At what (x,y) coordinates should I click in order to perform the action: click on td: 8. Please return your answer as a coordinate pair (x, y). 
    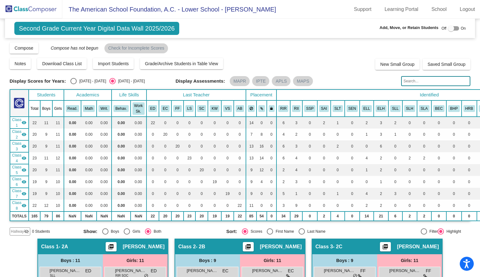
    Looking at the image, I should click on (261, 134).